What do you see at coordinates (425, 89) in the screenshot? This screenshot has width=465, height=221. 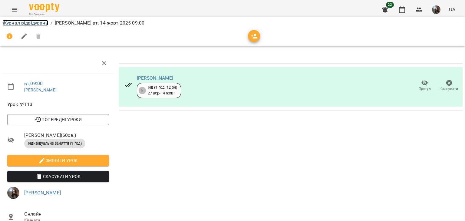 I see `span: Прогул` at bounding box center [425, 89].